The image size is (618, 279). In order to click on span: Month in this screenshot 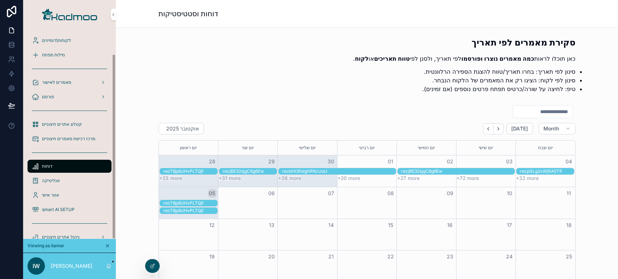, I will do `click(551, 129)`.